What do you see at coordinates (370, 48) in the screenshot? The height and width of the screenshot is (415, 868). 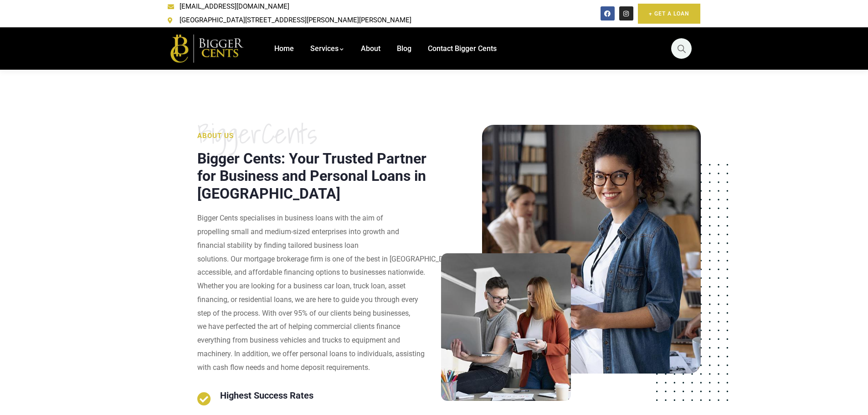 I see `a: About` at bounding box center [370, 48].